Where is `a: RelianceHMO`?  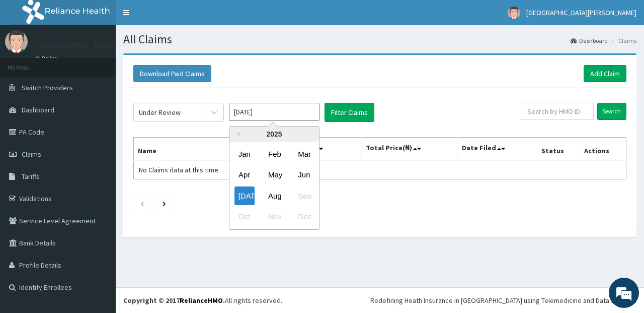
a: RelianceHMO is located at coordinates (201, 300).